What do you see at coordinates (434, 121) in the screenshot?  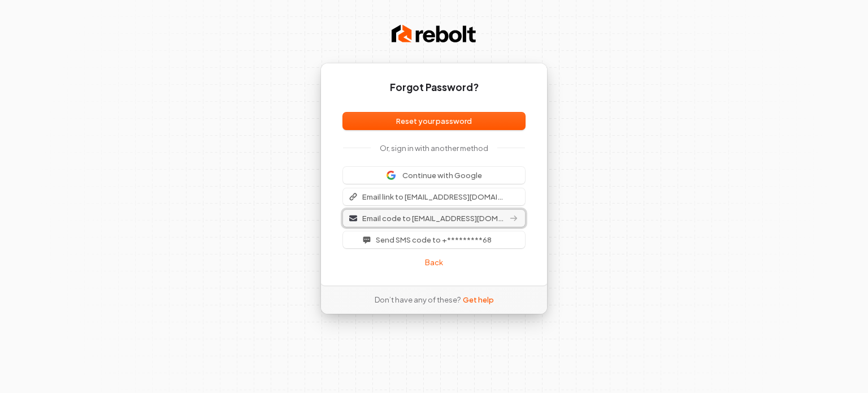 I see `button: Reset your password` at bounding box center [434, 121].